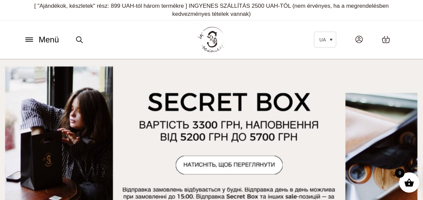  What do you see at coordinates (211, 39) in the screenshot?
I see `img: ÍRTA: SADOVSKIY` at bounding box center [211, 39].